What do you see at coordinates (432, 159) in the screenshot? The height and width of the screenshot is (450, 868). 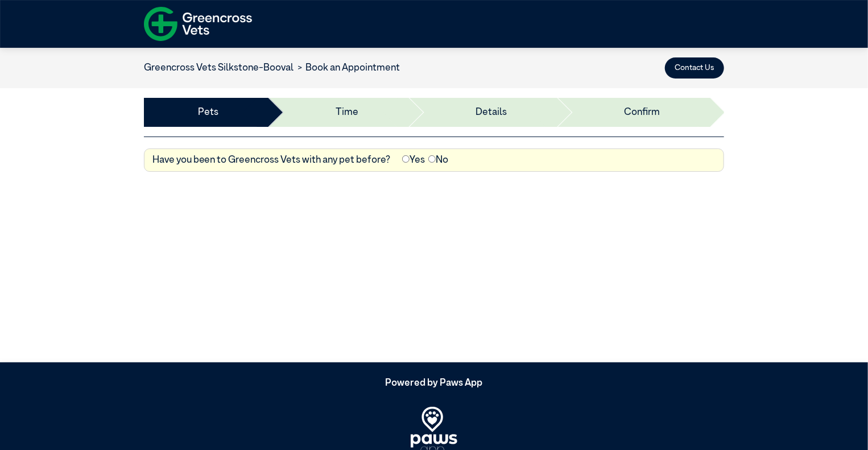 I see `input: No` at bounding box center [432, 159].